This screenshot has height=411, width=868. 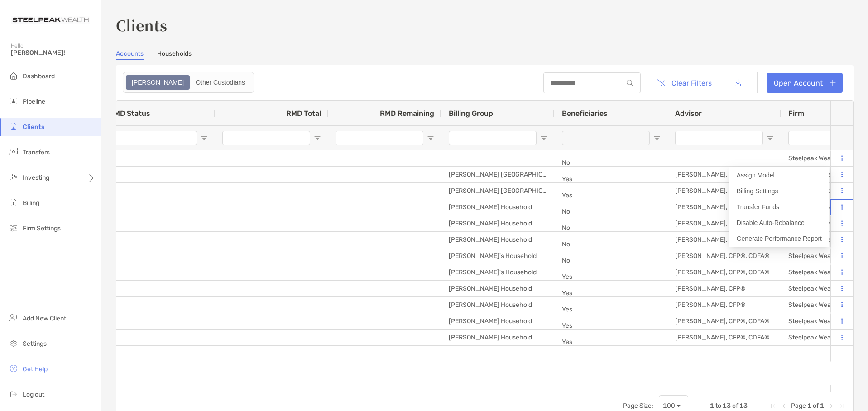 I want to click on div: segmented control, so click(x=188, y=82).